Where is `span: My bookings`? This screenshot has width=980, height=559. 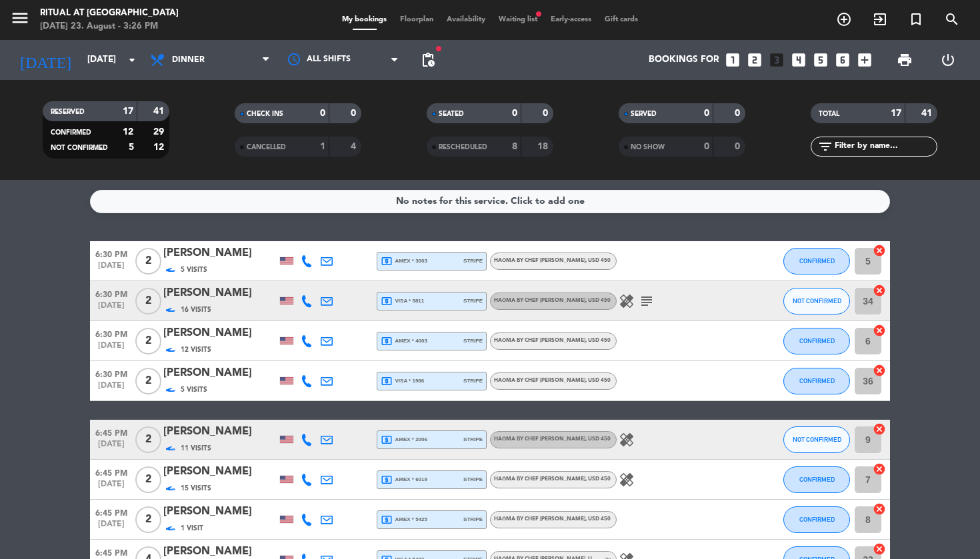
span: My bookings is located at coordinates (364, 19).